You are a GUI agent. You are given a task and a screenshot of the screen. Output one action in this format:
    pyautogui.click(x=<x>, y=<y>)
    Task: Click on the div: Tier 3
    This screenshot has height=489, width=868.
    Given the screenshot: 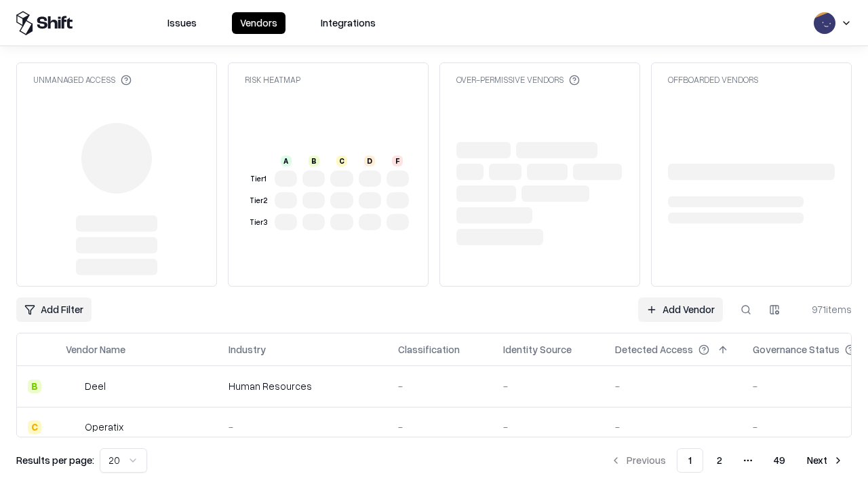 What is the action you would take?
    pyautogui.click(x=259, y=221)
    